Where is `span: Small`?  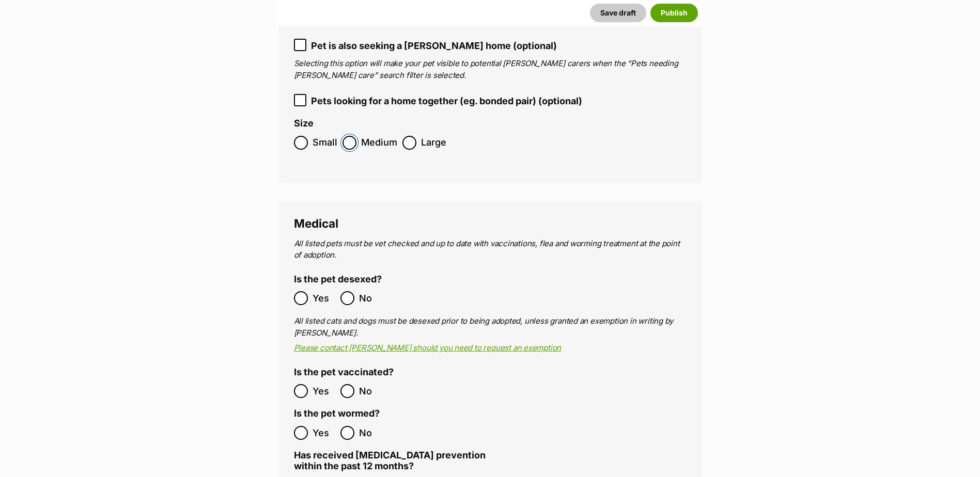 span: Small is located at coordinates (325, 142).